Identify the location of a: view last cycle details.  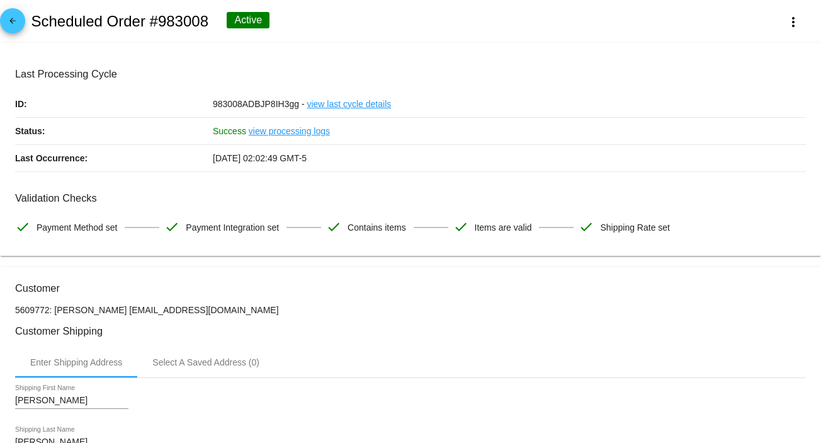
(349, 104).